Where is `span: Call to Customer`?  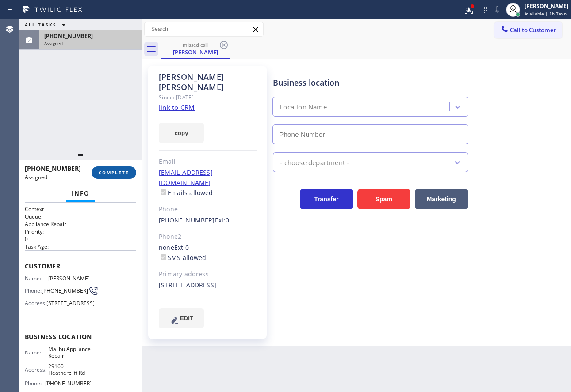
span: Call to Customer is located at coordinates (533, 30).